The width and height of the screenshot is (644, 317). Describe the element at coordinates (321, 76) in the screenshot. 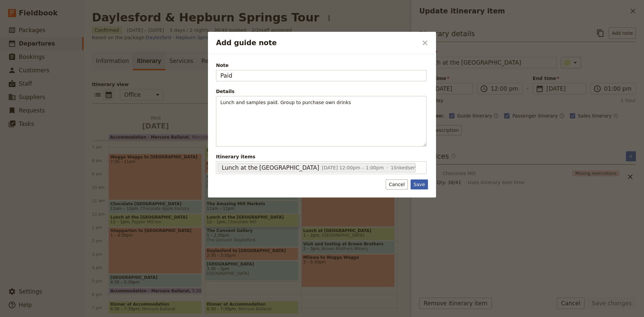

I see `input: Note` at that location.